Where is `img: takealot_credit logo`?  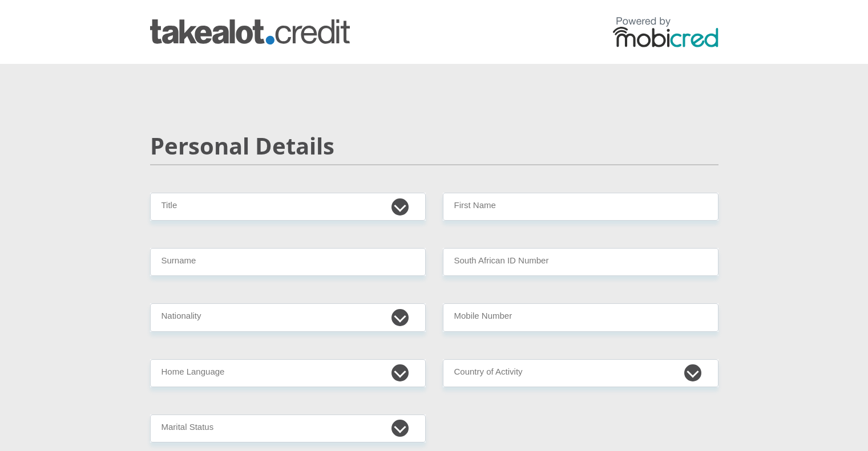 img: takealot_credit logo is located at coordinates (250, 32).